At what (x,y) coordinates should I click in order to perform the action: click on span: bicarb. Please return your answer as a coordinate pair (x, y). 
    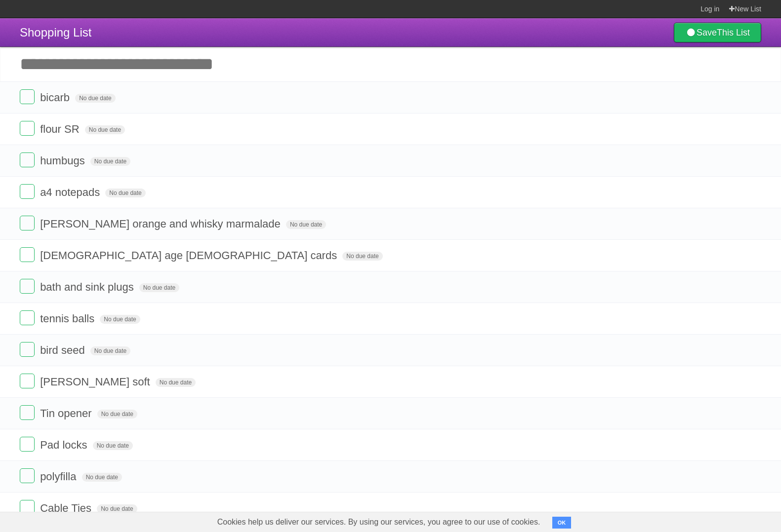
    Looking at the image, I should click on (56, 97).